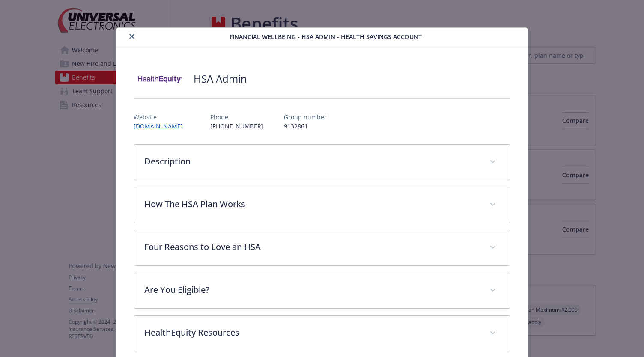 Image resolution: width=644 pixels, height=357 pixels. I want to click on div: How The HSA Plan Works, so click(322, 205).